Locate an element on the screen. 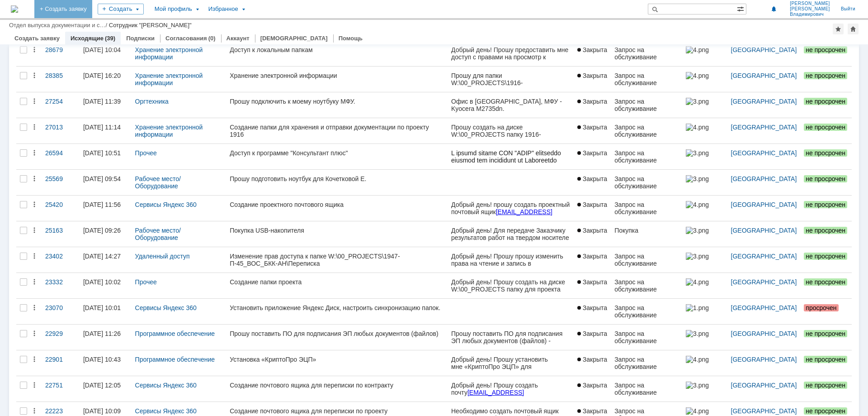 The width and height of the screenshot is (868, 416). a: Создание папки проекта is located at coordinates (337, 285).